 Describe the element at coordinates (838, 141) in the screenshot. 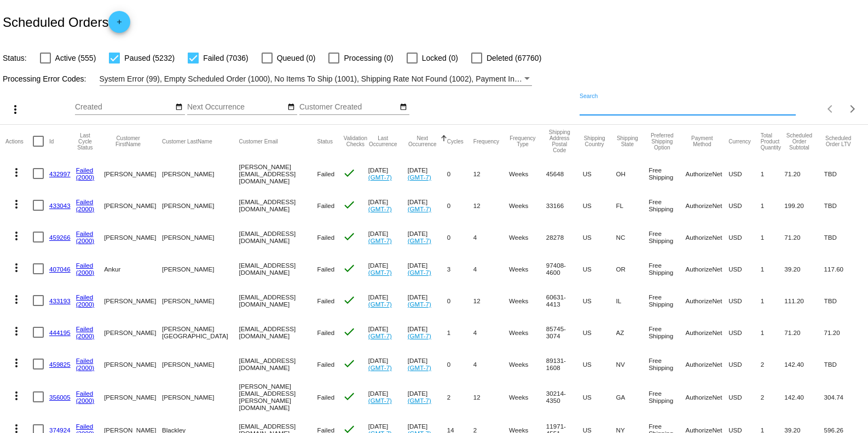

I see `button: Change sorting for LifetimeValue` at that location.